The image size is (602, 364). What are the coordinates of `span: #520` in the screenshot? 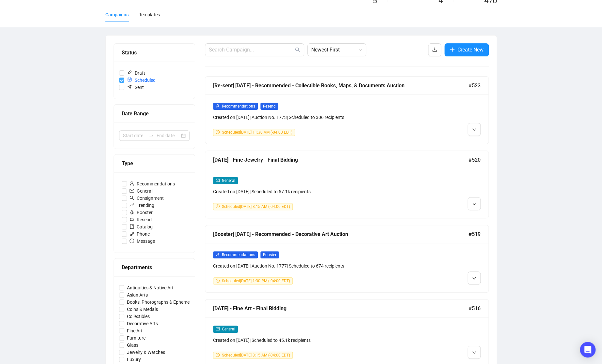 It's located at (474, 160).